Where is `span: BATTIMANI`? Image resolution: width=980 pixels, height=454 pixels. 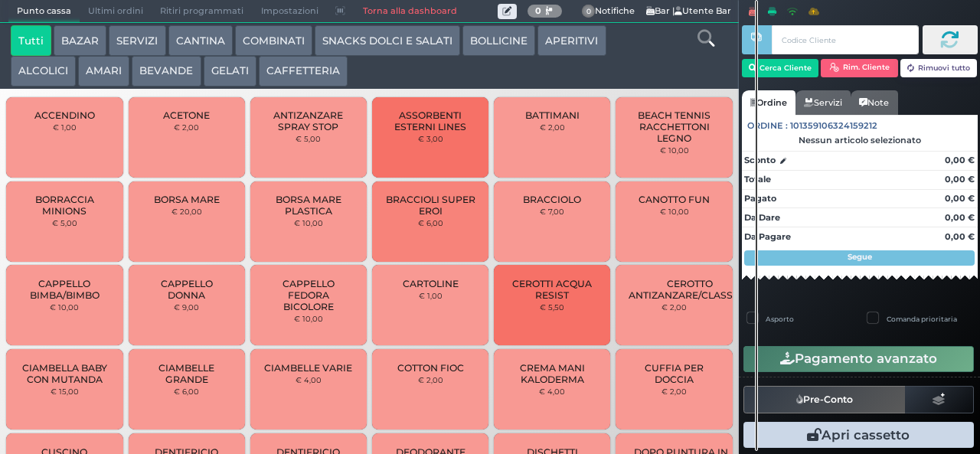 span: BATTIMANI is located at coordinates (552, 115).